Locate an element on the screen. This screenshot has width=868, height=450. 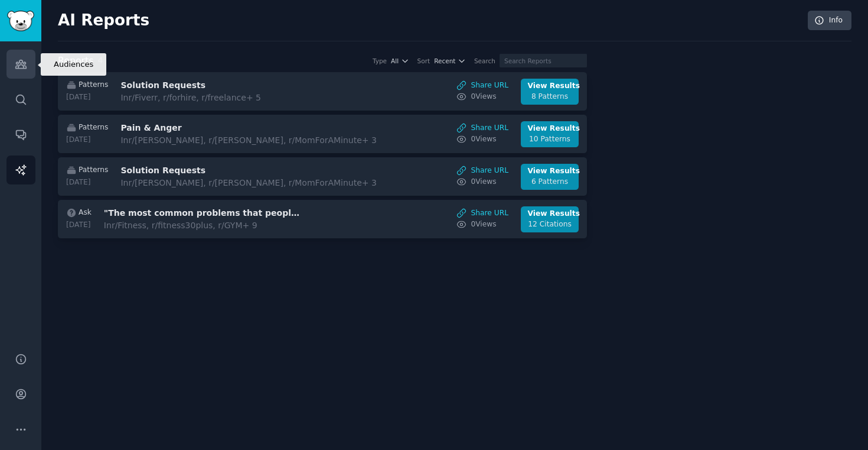
h2: AI Reports is located at coordinates (104, 20).